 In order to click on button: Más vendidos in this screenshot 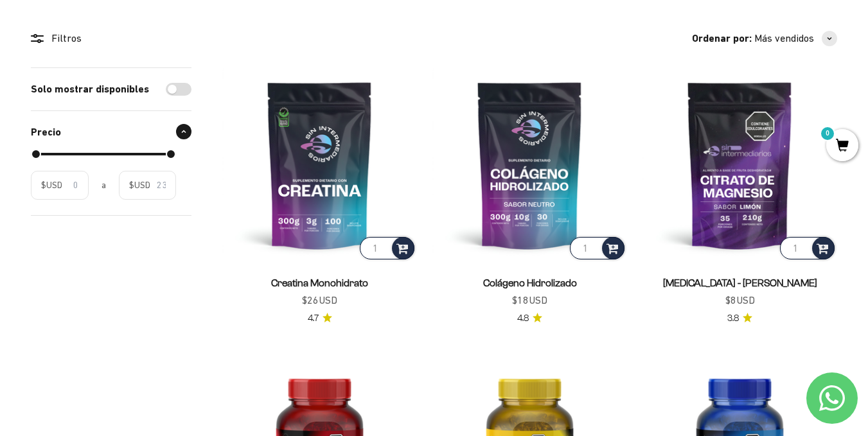, I will do `click(795, 38)`.